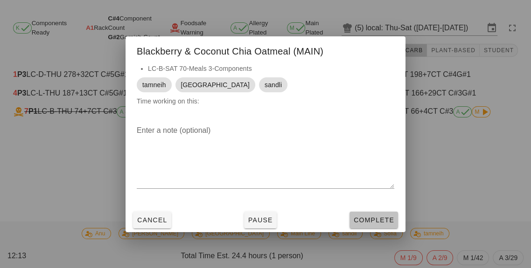 The width and height of the screenshot is (531, 268). I want to click on span: Complete, so click(374, 220).